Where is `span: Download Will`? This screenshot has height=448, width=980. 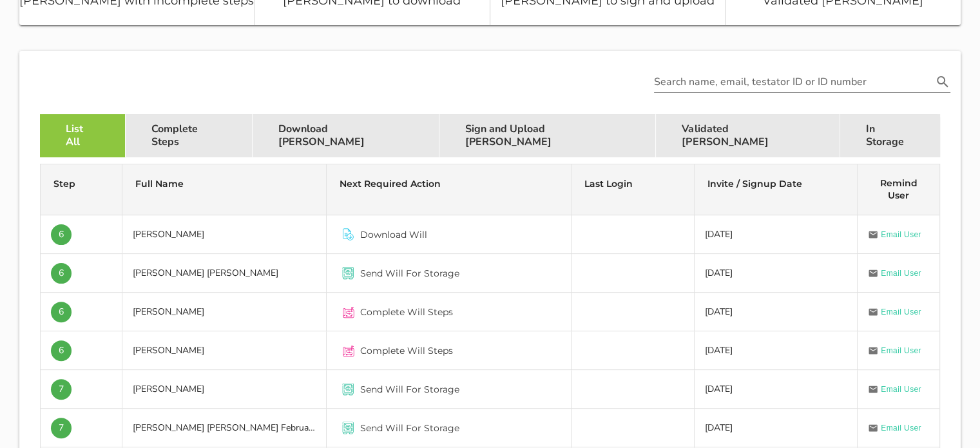
span: Download Will is located at coordinates (393, 235).